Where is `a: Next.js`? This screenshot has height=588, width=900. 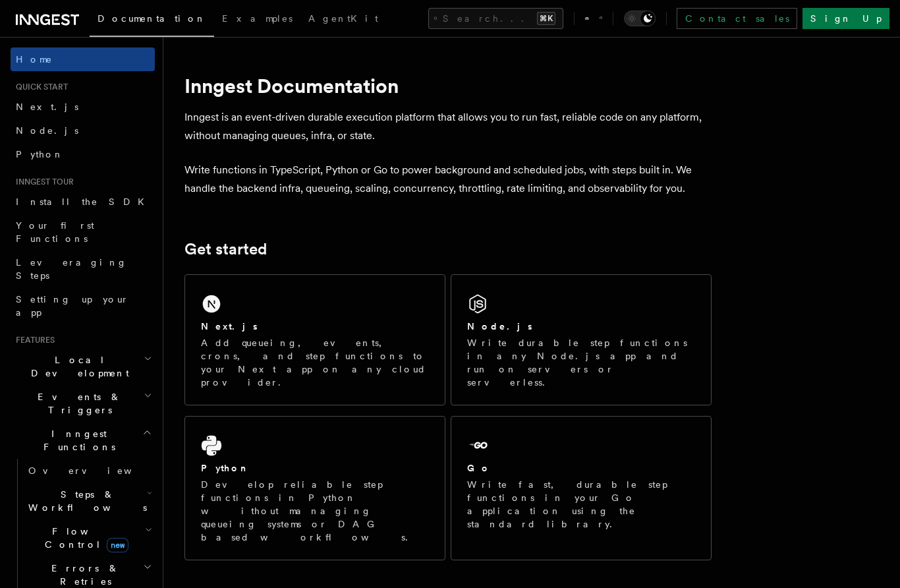 a: Next.js is located at coordinates (83, 106).